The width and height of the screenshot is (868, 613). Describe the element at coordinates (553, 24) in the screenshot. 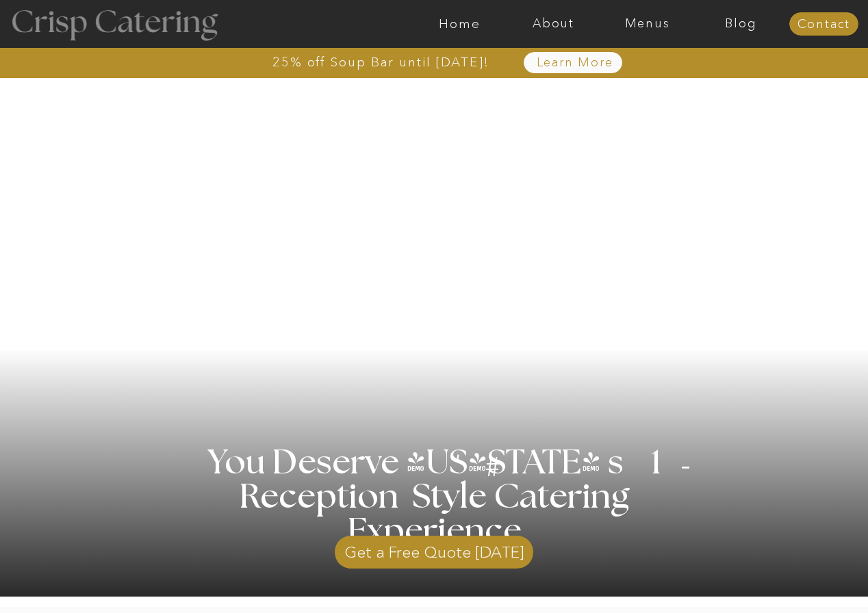

I see `a: About` at that location.